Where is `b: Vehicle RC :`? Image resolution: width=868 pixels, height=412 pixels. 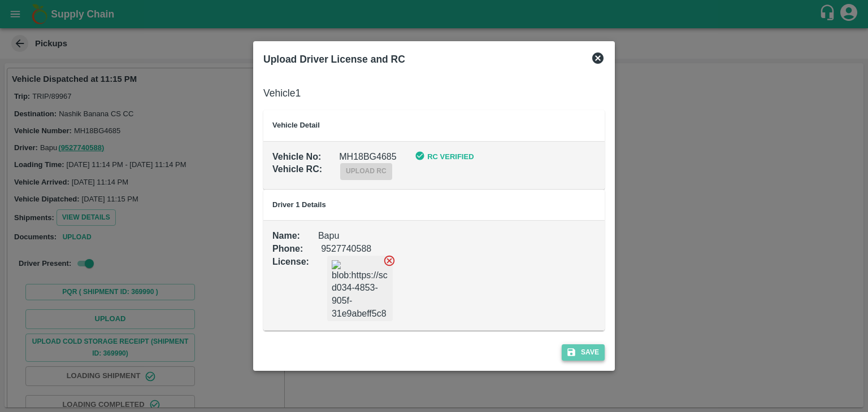
b: Vehicle RC : is located at coordinates (297, 169).